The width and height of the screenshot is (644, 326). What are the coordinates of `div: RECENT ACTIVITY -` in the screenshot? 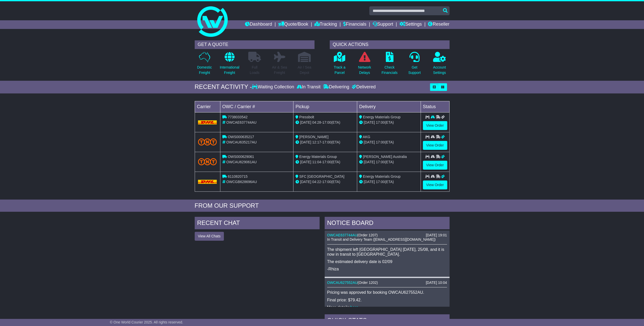 It's located at (223, 87).